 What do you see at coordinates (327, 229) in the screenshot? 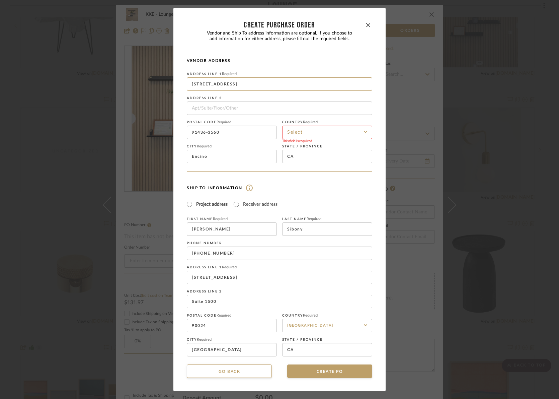
I see `input: Enter last name` at bounding box center [327, 229].